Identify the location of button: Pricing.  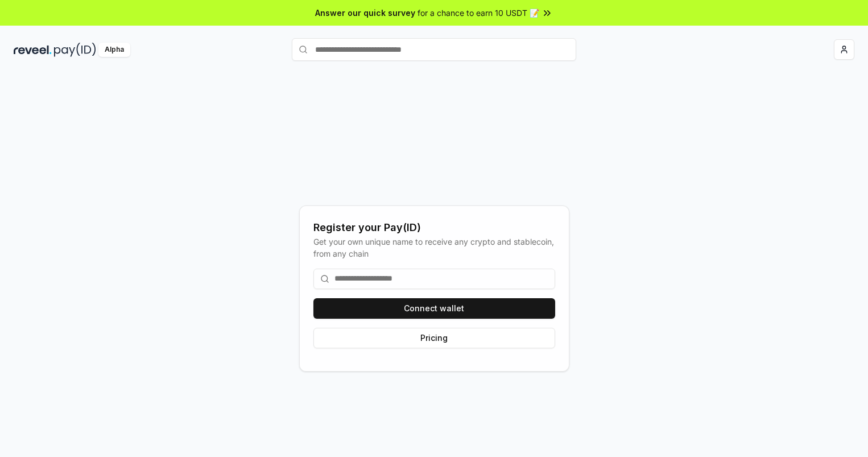
(434, 338).